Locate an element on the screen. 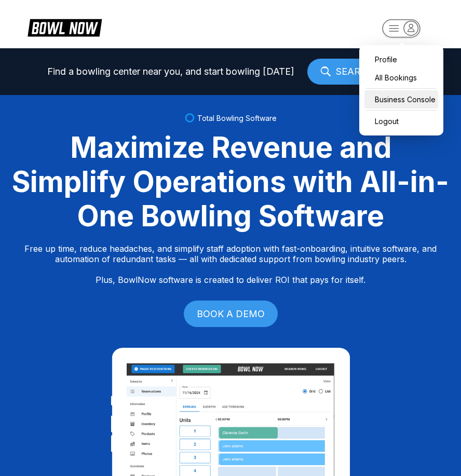  a: Business Console is located at coordinates (402, 99).